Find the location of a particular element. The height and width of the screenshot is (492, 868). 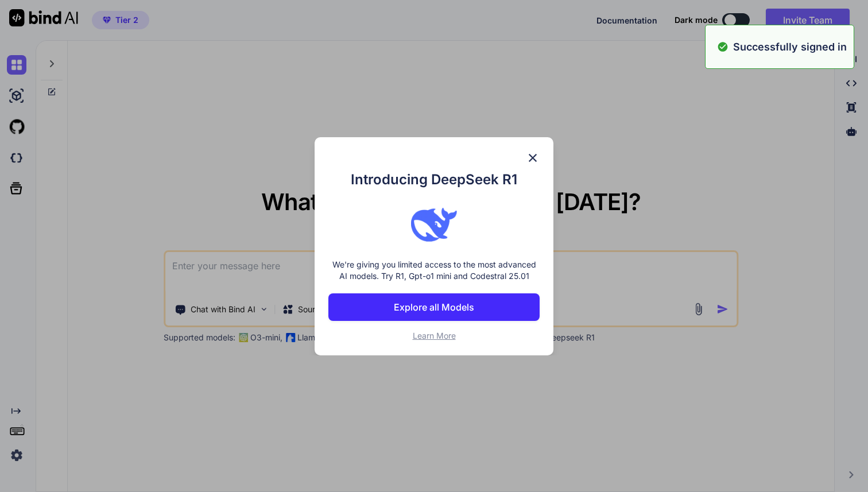

img: close is located at coordinates (533, 158).